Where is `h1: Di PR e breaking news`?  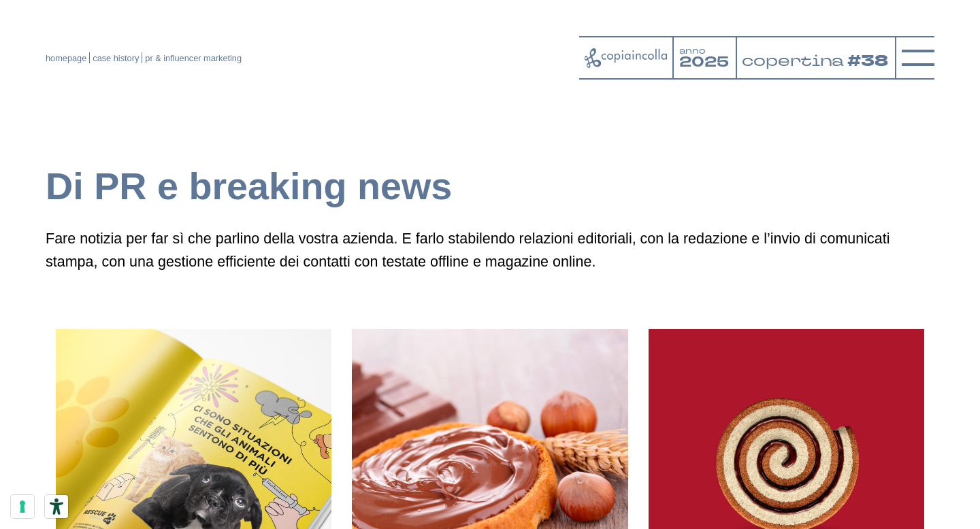 h1: Di PR e breaking news is located at coordinates (490, 187).